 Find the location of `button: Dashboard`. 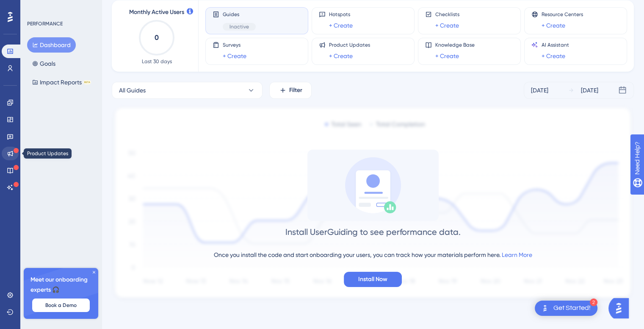

button: Dashboard is located at coordinates (51, 45).